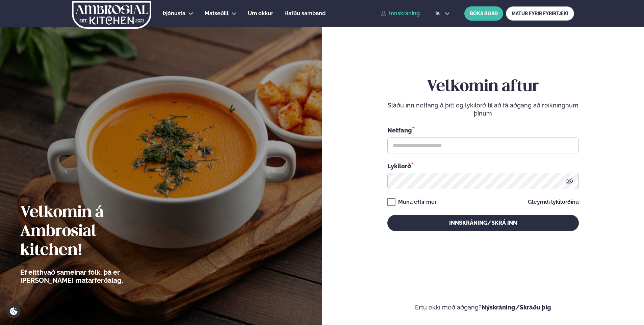 Image resolution: width=644 pixels, height=325 pixels. Describe the element at coordinates (483, 87) in the screenshot. I see `h2: Velkomin aftur` at that location.